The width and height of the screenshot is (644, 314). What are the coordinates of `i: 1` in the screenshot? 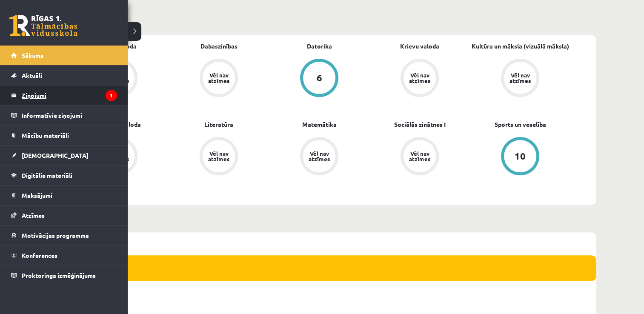 It's located at (111, 95).